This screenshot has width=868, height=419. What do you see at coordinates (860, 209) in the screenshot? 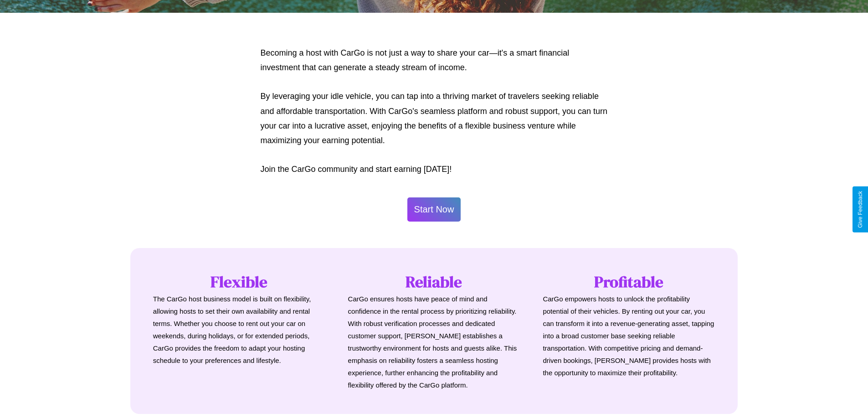
I see `div: Give Feedback` at bounding box center [860, 209].